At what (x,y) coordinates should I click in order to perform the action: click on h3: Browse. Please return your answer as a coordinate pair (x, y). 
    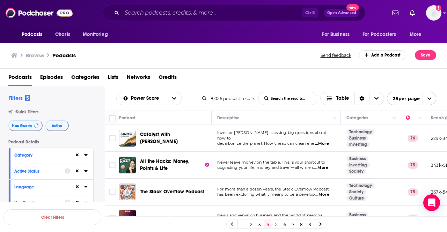
    Looking at the image, I should click on (35, 55).